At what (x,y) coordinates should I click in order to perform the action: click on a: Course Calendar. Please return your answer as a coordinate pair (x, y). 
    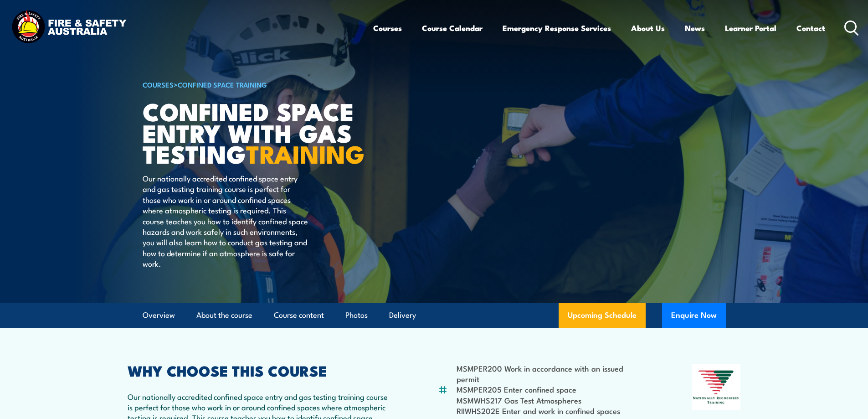
    Looking at the image, I should click on (452, 28).